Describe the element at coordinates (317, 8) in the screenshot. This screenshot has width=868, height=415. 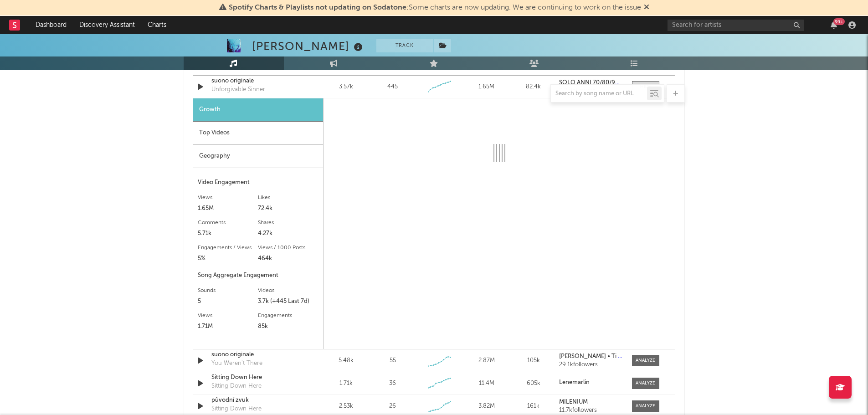
I see `span: Spotify Charts & Playlists not updating on Sodatone` at that location.